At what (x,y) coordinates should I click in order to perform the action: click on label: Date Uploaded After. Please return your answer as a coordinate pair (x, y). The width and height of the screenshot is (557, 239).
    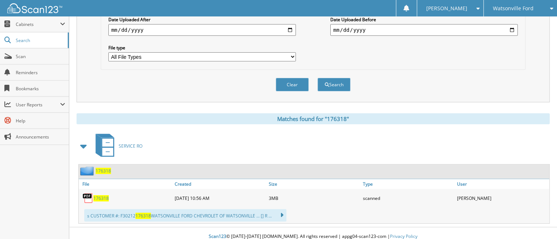
    Looking at the image, I should click on (202, 19).